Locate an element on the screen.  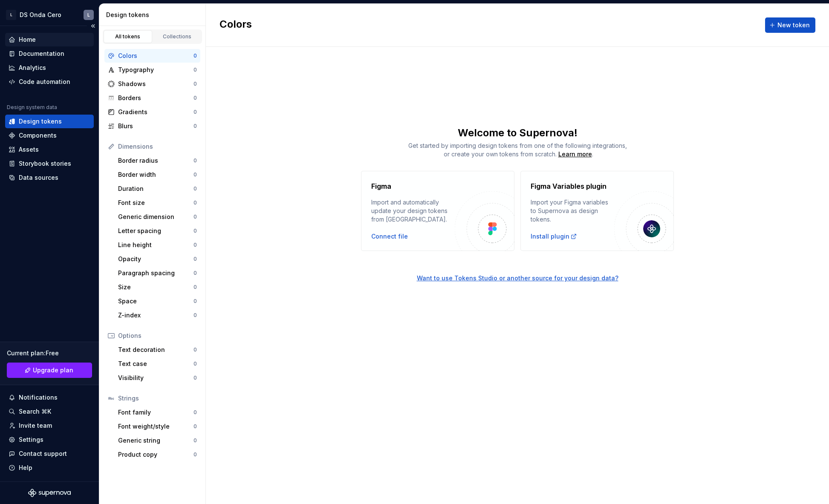
a: Analytics is located at coordinates (49, 68).